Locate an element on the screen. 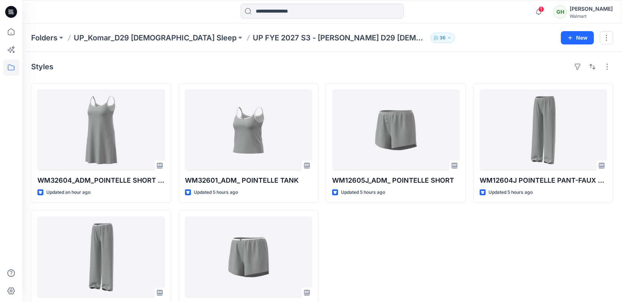 The height and width of the screenshot is (302, 622). a: WM12604J POINTELLE PANT-FAUX FLY & BUTTONS + PICOT is located at coordinates (543, 130).